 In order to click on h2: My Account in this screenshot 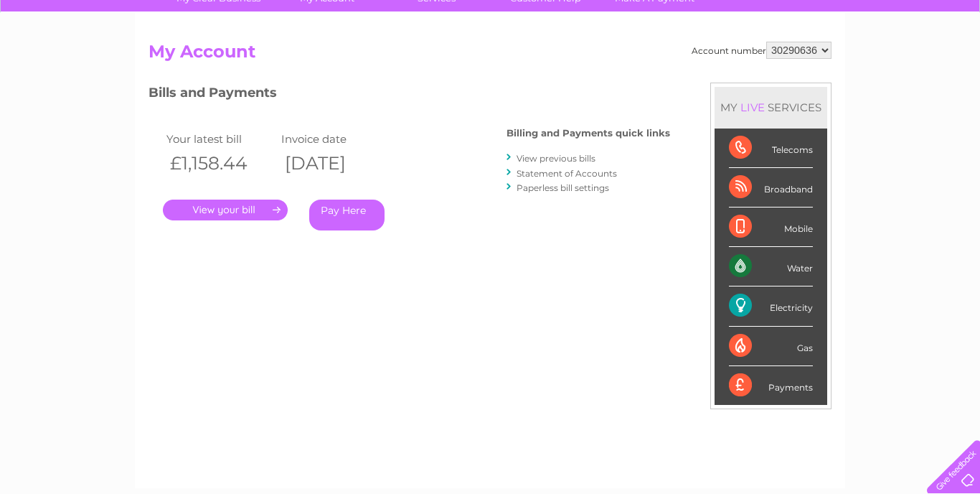, I will do `click(490, 56)`.